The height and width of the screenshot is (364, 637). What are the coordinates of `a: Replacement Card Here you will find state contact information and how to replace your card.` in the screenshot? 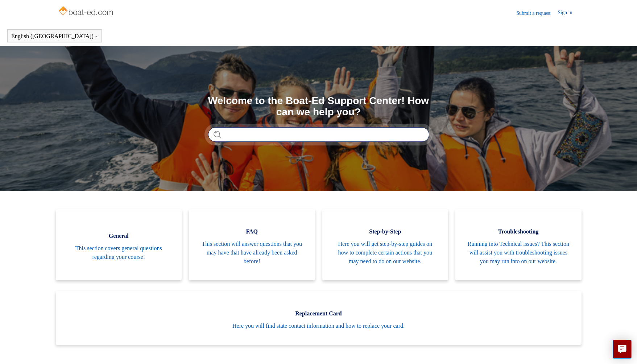 It's located at (319, 318).